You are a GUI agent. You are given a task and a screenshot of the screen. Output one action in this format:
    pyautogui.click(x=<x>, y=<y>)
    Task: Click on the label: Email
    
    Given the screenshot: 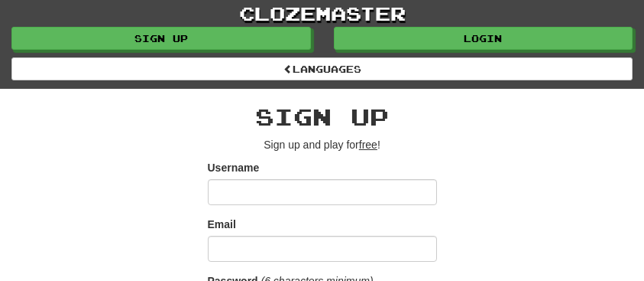 What is the action you would take?
    pyautogui.click(x=222, y=224)
    